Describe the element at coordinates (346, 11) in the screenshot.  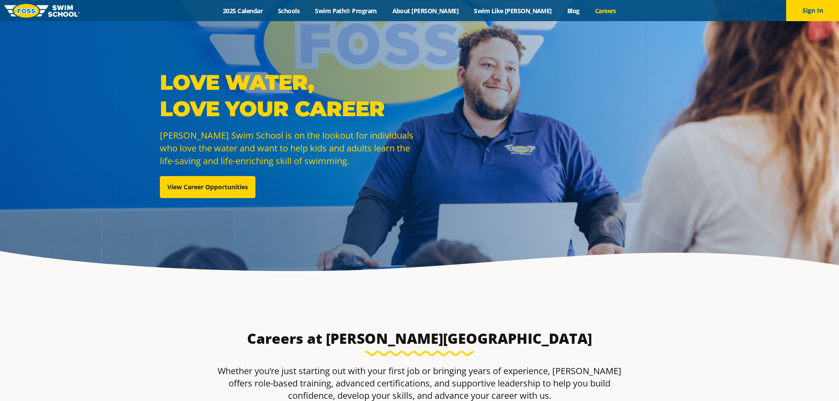
I see `a: Swim Path® Program` at that location.